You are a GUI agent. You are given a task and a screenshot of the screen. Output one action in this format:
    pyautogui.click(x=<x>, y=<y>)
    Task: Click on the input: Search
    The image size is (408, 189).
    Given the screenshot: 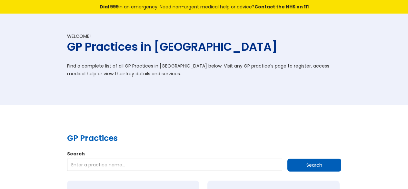 What is the action you would take?
    pyautogui.click(x=314, y=165)
    